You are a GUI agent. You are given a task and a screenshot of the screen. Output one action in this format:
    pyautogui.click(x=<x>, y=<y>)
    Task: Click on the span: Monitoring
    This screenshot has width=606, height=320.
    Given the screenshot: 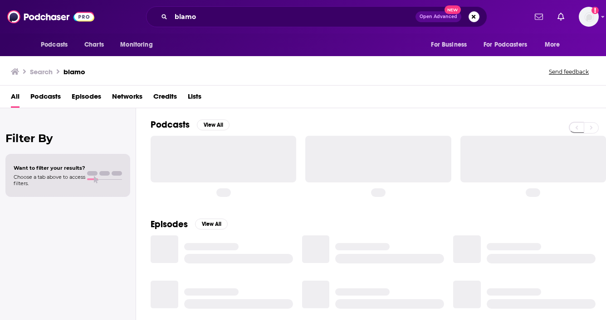 What is the action you would take?
    pyautogui.click(x=136, y=45)
    